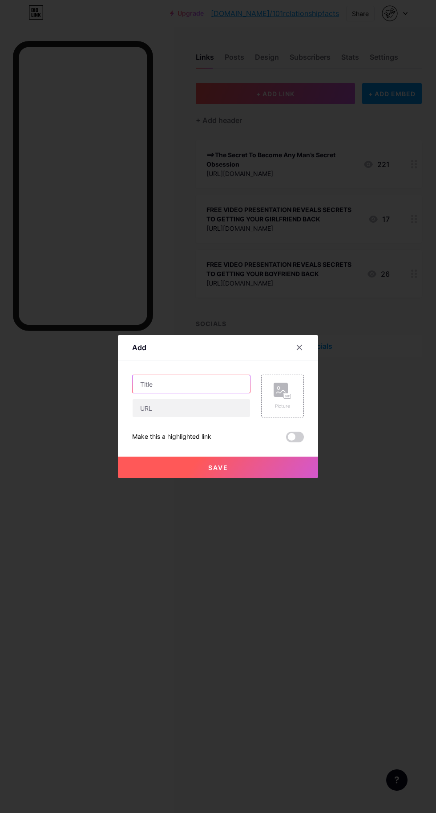 The width and height of the screenshot is (436, 813). I want to click on button: Save, so click(218, 467).